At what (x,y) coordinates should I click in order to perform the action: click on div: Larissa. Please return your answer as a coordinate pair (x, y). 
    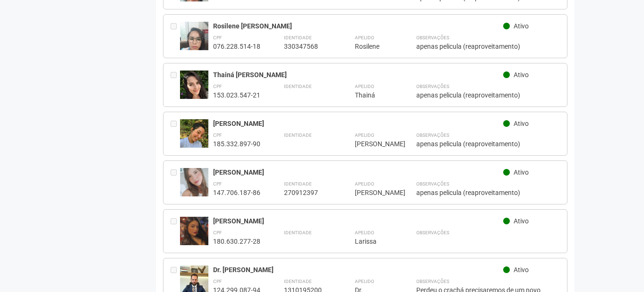
    Looking at the image, I should click on (374, 241).